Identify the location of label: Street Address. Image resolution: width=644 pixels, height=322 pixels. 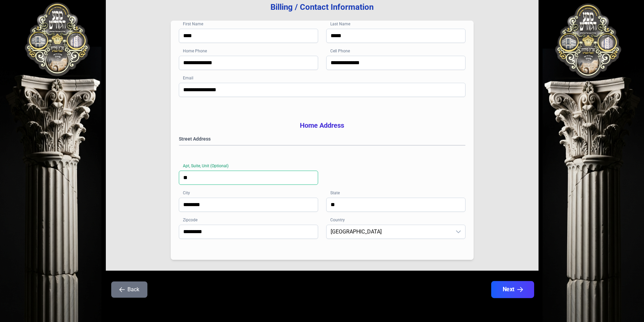
(322, 139).